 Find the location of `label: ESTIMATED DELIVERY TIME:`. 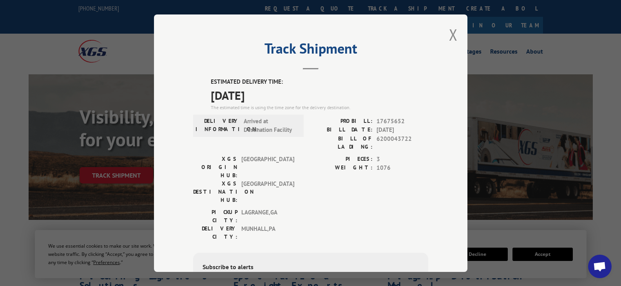

label: ESTIMATED DELIVERY TIME: is located at coordinates (319, 82).